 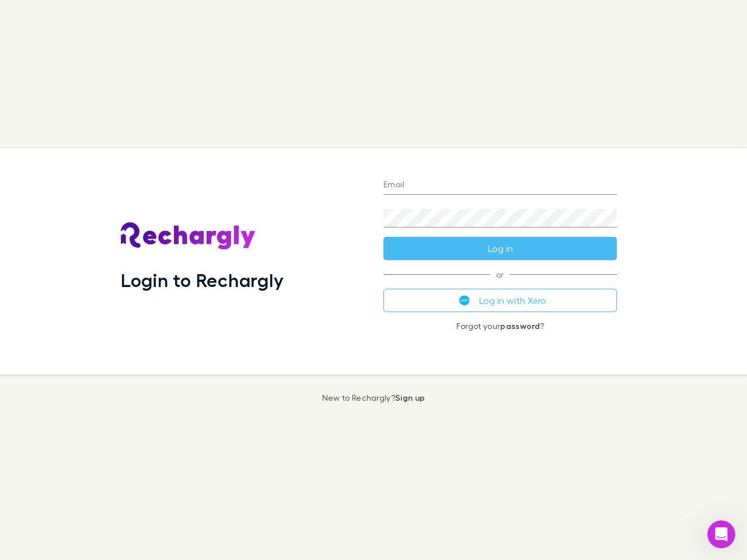 I want to click on span: or, so click(x=500, y=274).